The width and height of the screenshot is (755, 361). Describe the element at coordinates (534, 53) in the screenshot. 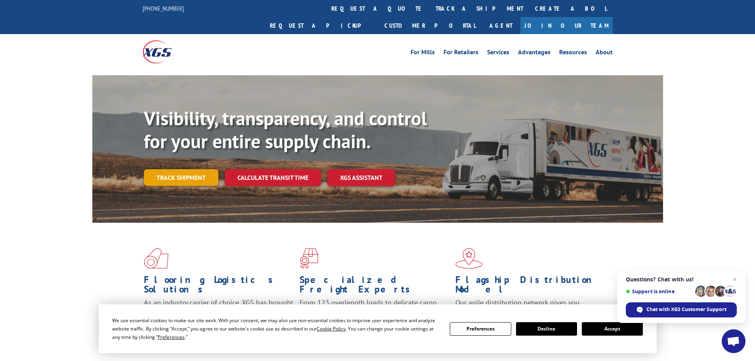

I see `a: Advantages` at that location.